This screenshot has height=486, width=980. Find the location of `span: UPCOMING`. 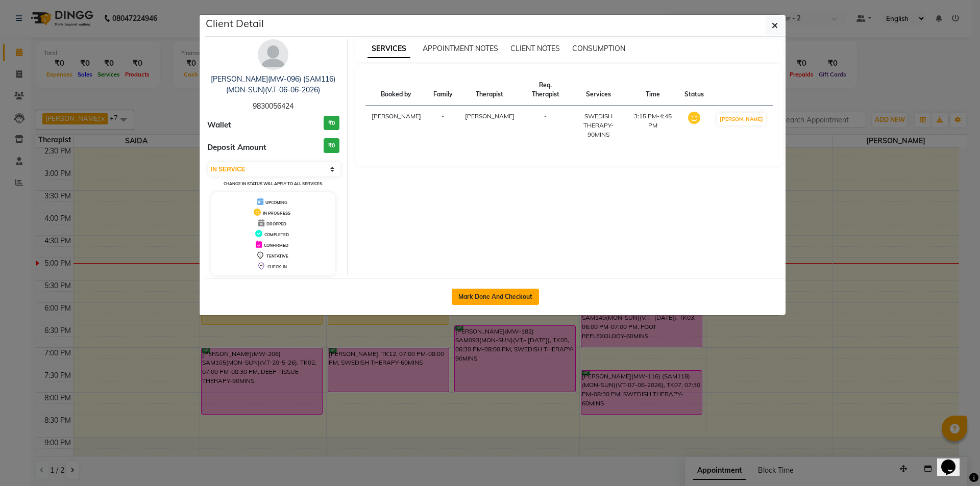

span: UPCOMING is located at coordinates (276, 202).